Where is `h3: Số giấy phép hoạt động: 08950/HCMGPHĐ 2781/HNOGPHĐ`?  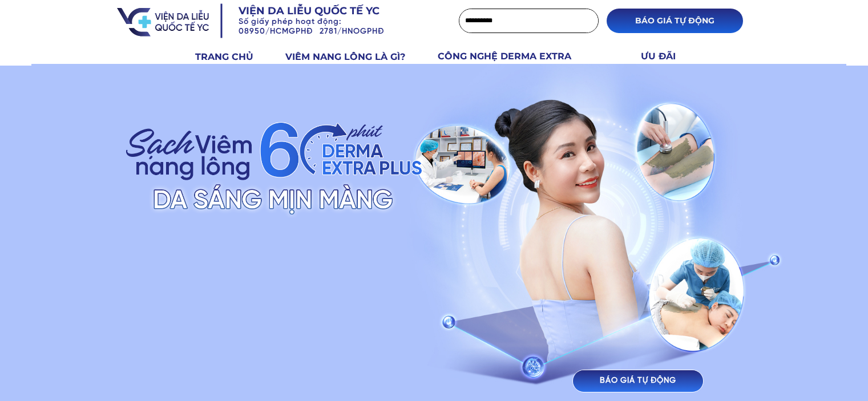 h3: Số giấy phép hoạt động: 08950/HCMGPHĐ 2781/HNOGPHĐ is located at coordinates (335, 27).